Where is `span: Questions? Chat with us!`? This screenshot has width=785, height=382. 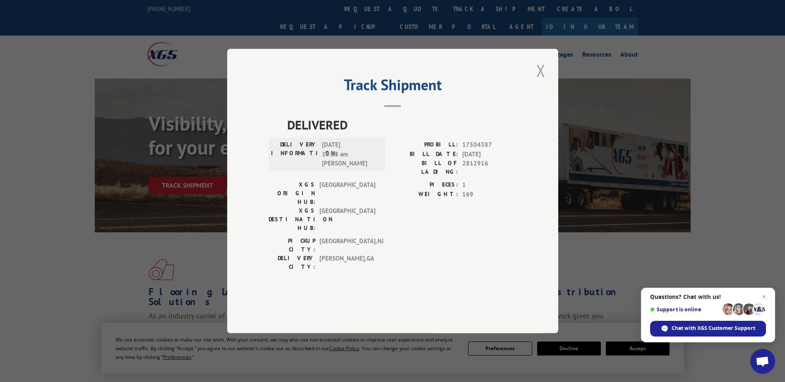 span: Questions? Chat with us! is located at coordinates (708, 297).